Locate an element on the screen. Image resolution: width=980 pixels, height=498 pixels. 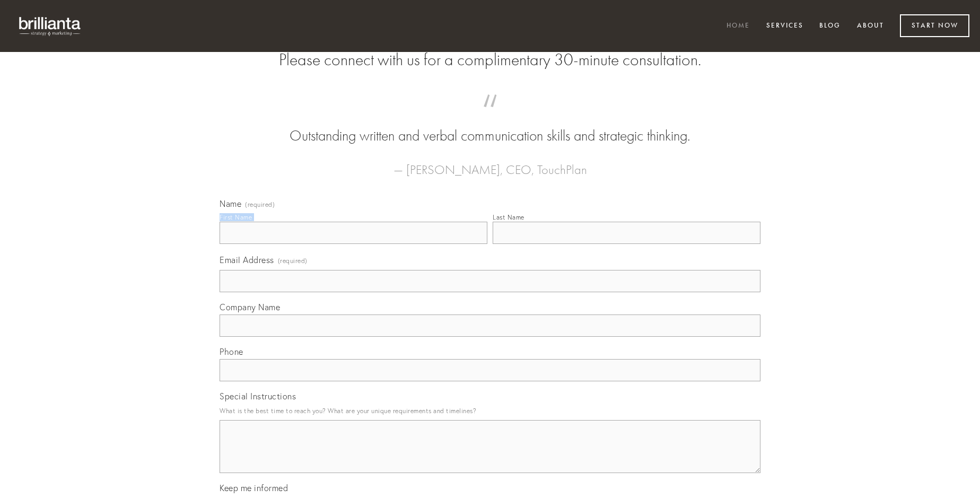
a: Services is located at coordinates (785, 26).